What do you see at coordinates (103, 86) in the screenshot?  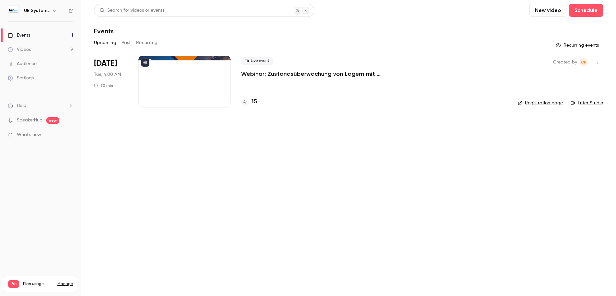 I see `div: 30 min` at bounding box center [103, 86].